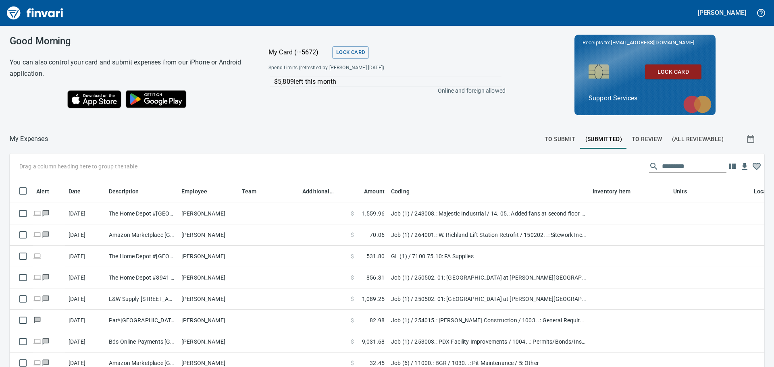  I want to click on span: 856.31, so click(375, 278).